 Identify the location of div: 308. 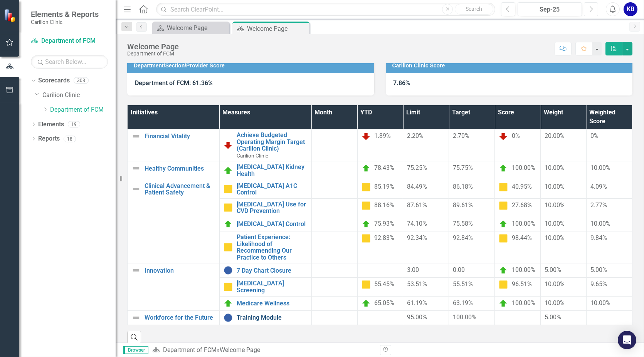
(81, 80).